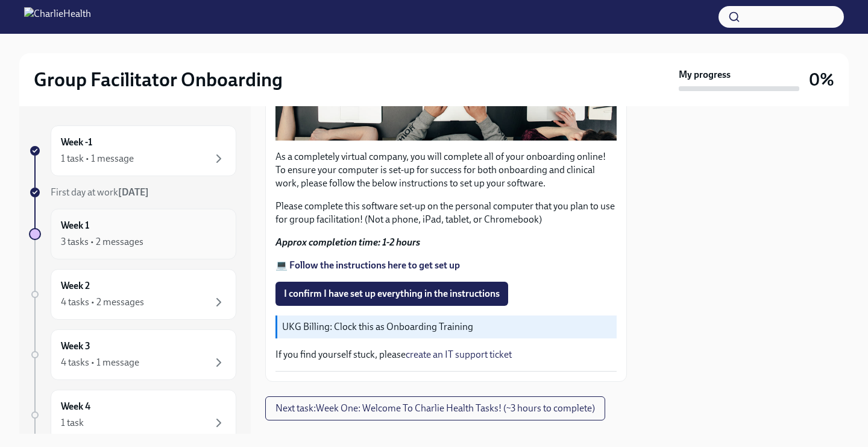 Image resolution: width=868 pixels, height=447 pixels. Describe the element at coordinates (435, 408) in the screenshot. I see `button: Next task:Week One: Welcome To Charlie Health Tasks! (~3 hours to complete)` at that location.